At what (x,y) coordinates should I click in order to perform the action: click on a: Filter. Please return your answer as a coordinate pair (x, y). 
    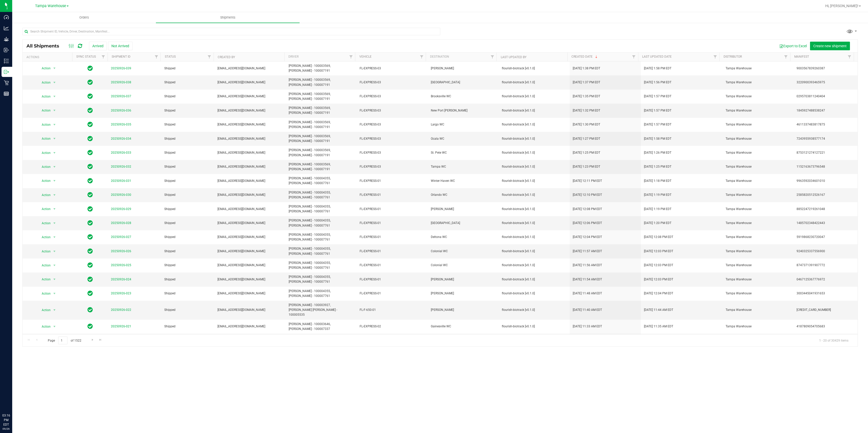
    Looking at the image, I should click on (351, 57).